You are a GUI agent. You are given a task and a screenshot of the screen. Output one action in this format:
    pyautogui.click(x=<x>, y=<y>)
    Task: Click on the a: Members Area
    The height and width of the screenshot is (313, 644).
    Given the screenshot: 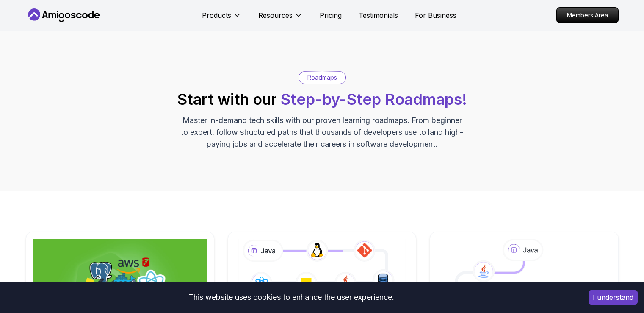 What is the action you would take?
    pyautogui.click(x=587, y=15)
    